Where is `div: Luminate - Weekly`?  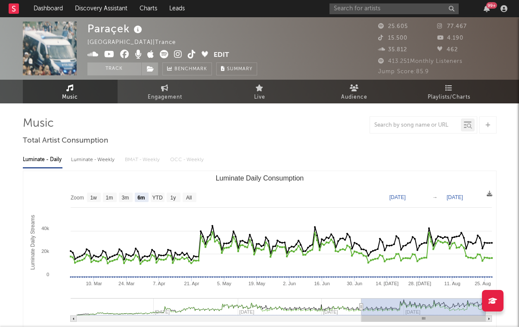
div: Luminate - Weekly is located at coordinates (93, 160).